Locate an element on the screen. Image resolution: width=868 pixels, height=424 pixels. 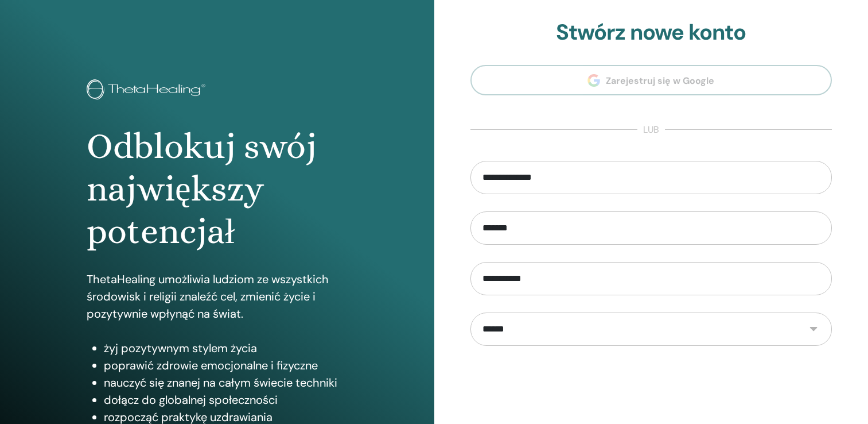
li: nauczyć się znanej na całym świecie techniki is located at coordinates (225, 382).